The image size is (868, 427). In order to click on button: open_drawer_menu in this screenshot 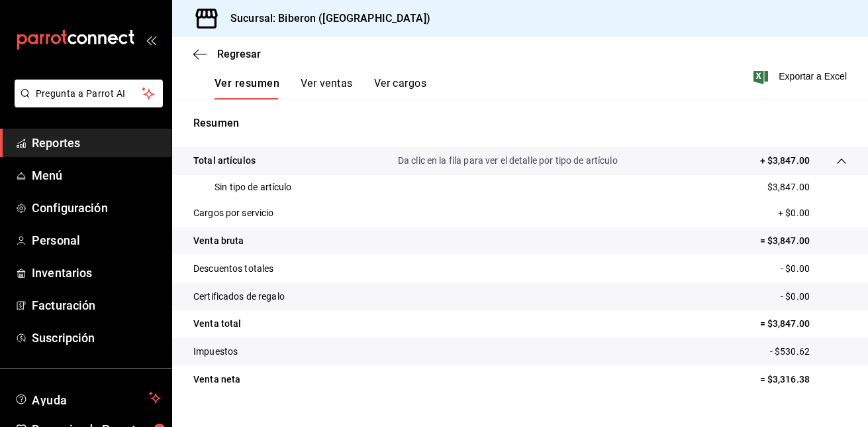, I will do `click(151, 40)`.